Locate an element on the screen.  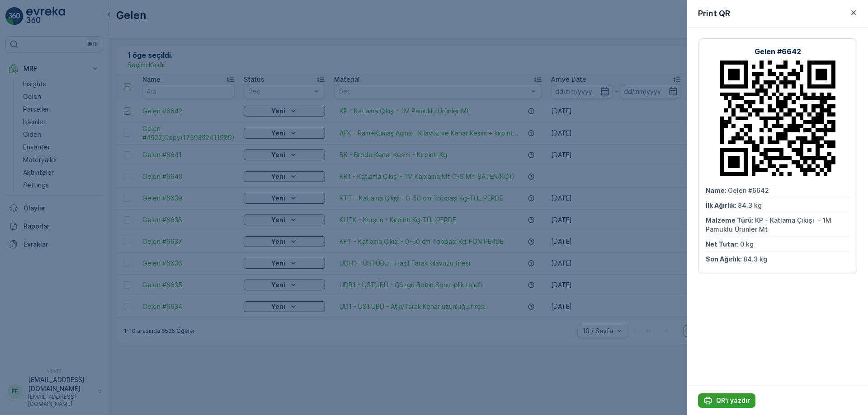
button: QR'ı yazdır is located at coordinates (726, 401).